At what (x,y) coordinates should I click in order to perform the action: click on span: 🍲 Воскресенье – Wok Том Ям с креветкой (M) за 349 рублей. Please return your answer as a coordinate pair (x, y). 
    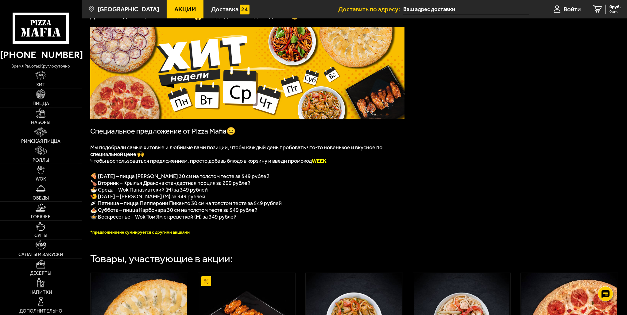
    Looking at the image, I should click on (163, 217).